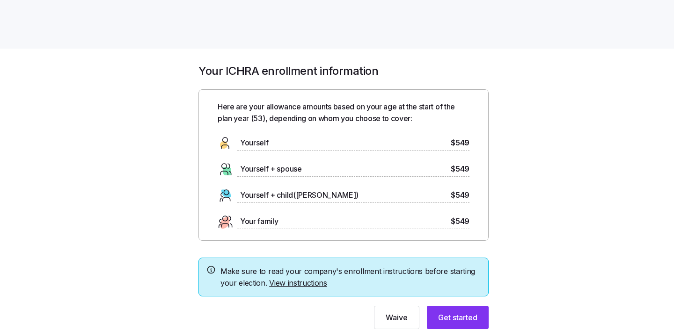 The image size is (674, 331). Describe the element at coordinates (351, 278) in the screenshot. I see `span: Make sure to read your company's enrollment instructions before starting your election.` at that location.